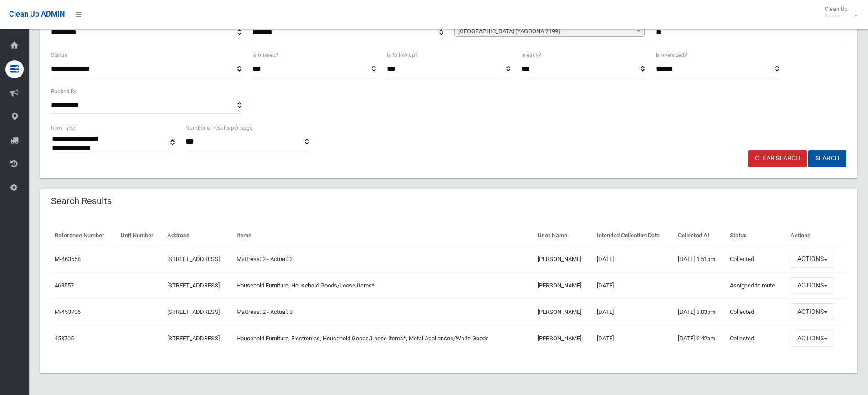 The height and width of the screenshot is (395, 868). I want to click on th: Intended Collection Date, so click(634, 236).